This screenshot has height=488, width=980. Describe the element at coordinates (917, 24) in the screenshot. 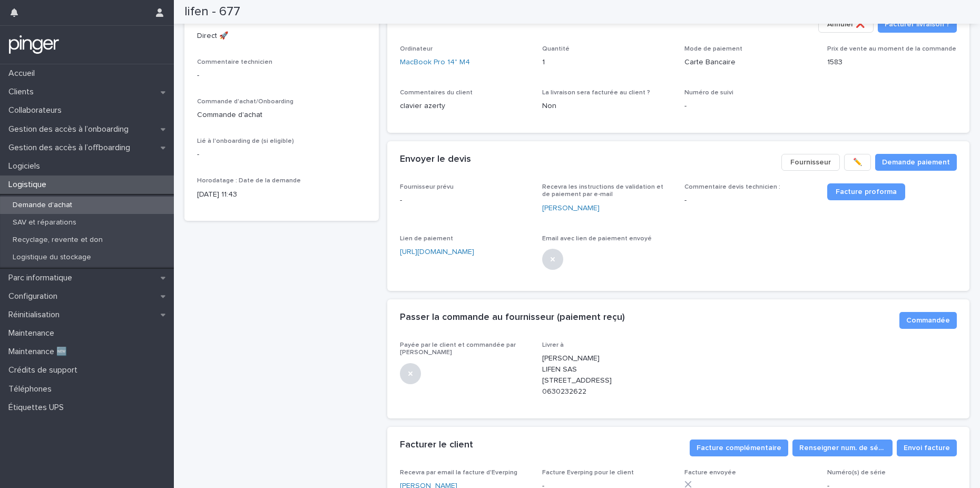

I see `button: Facturer livraison ?` at that location.